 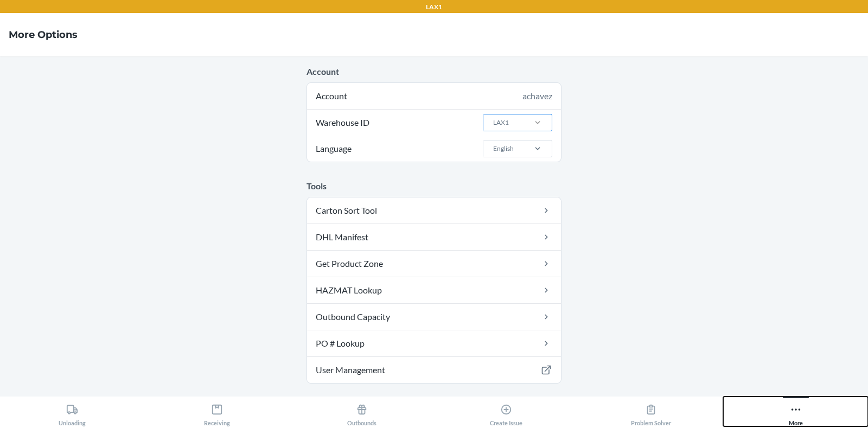 What do you see at coordinates (795, 412) in the screenshot?
I see `button: More` at bounding box center [795, 412].